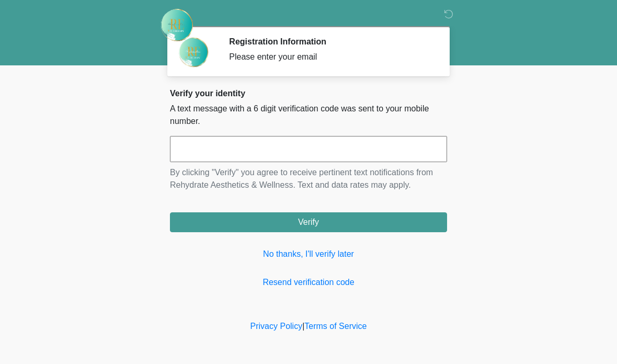  What do you see at coordinates (308, 179) in the screenshot?
I see `p: By clicking "Verify" you agree to receive pertinent text notifications from Rehydrate Aesthetics ...` at bounding box center [308, 179].